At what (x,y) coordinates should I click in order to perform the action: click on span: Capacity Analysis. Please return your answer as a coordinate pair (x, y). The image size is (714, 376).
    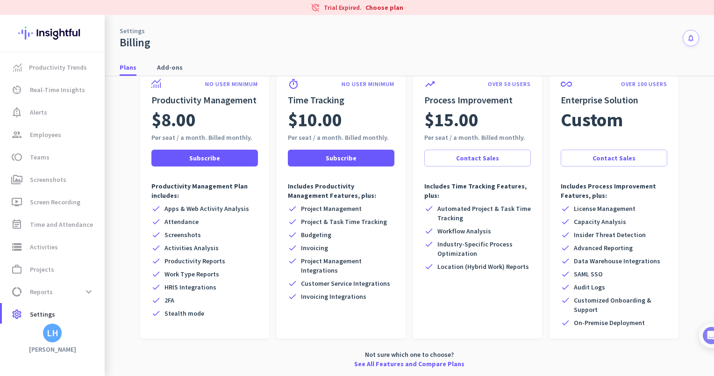
    Looking at the image, I should click on (600, 221).